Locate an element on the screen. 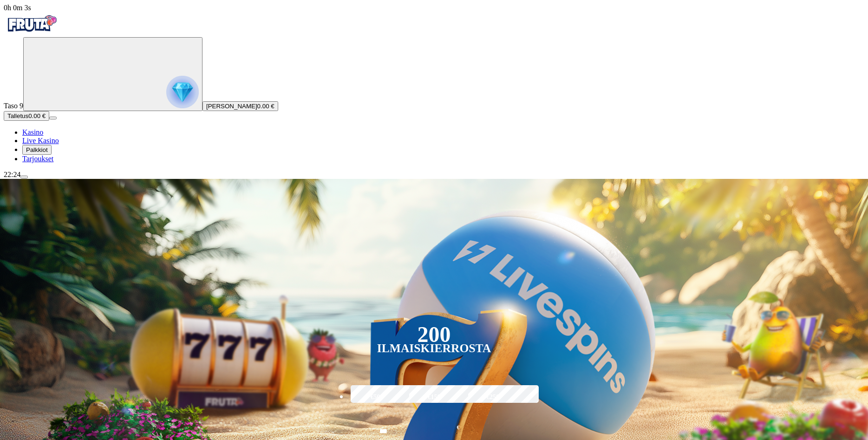 This screenshot has width=868, height=440. span: Taso 9 is located at coordinates (13, 105).